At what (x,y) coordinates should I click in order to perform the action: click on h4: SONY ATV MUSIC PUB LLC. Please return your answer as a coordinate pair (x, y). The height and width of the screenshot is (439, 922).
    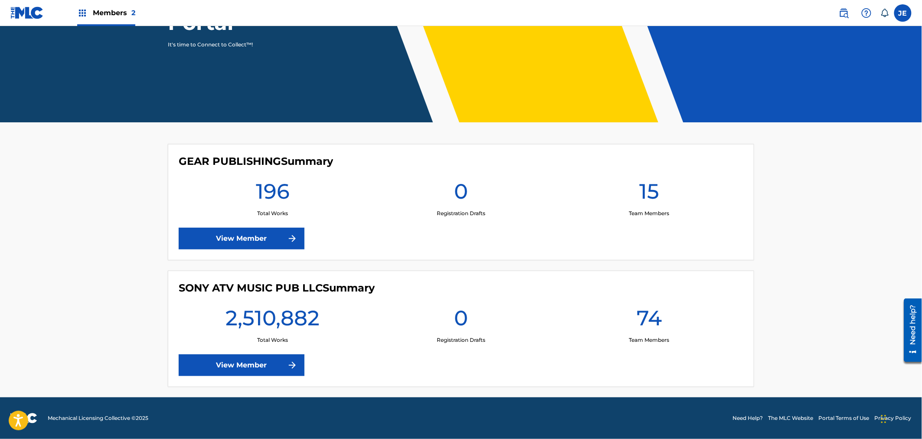
    Looking at the image, I should click on (277, 288).